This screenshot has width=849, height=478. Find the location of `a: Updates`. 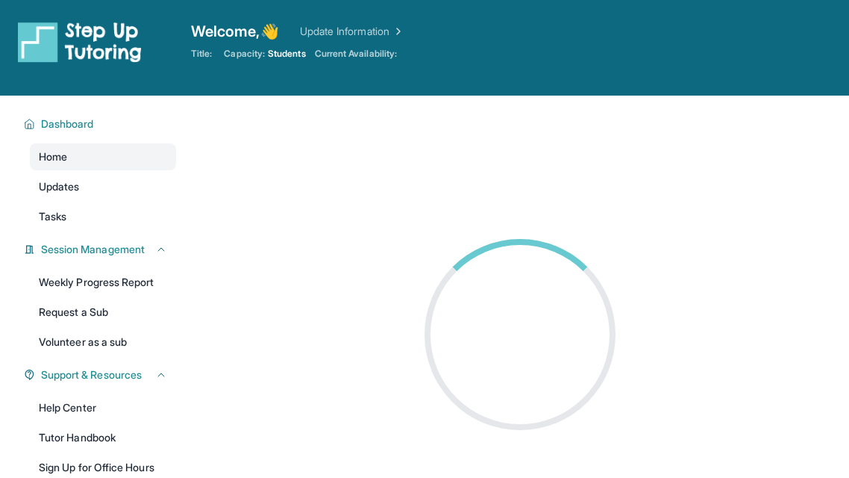

a: Updates is located at coordinates (103, 187).